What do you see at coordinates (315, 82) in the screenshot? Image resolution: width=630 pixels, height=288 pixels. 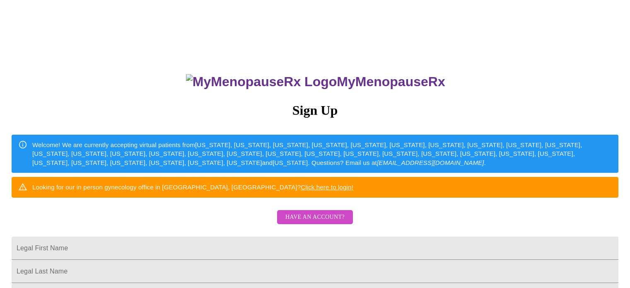 I see `h3: MyMenopauseRx` at bounding box center [315, 82].